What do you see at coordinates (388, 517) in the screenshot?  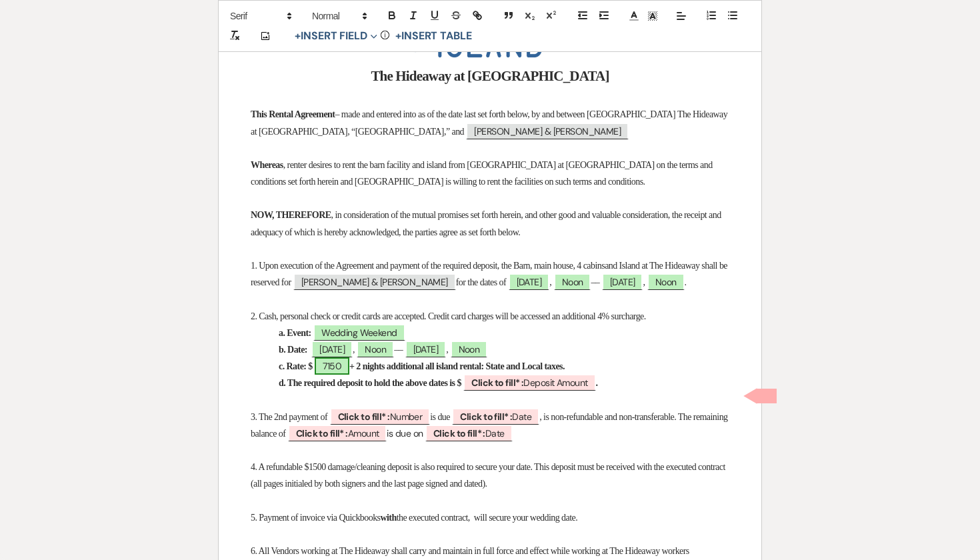 I see `strong: with` at bounding box center [388, 517].